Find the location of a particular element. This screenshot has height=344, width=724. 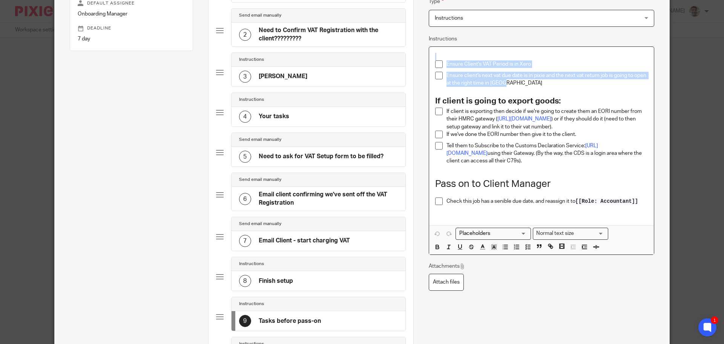

p: Tell them to Subscribe to the Customs Declaration Service: using their Gateway. (By the way, the ... is located at coordinates (547, 153).